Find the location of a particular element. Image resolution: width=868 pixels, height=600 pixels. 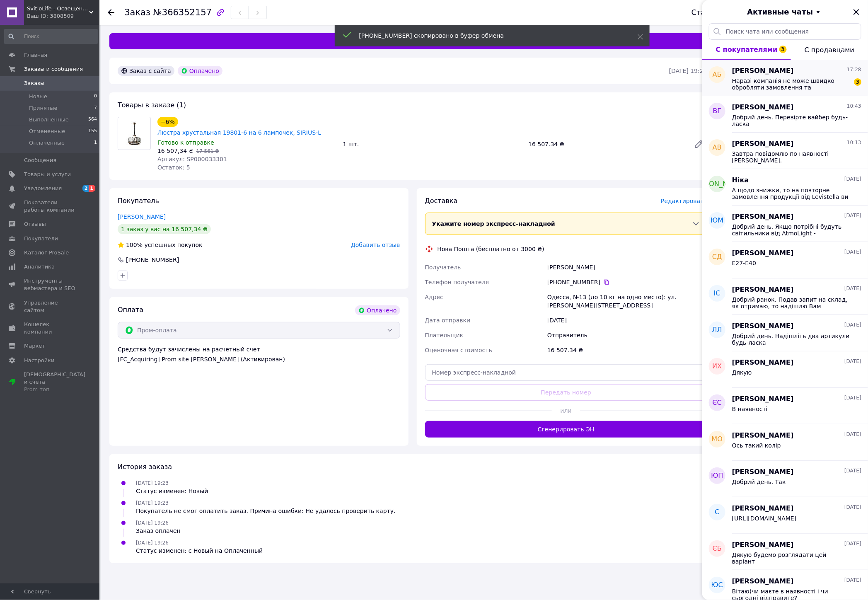

span: Добрий день. Якщо потрібні будуть світильники від AtmoLight - звертайтесь. Виготовлення за 2-3 дн... is located at coordinates (791, 229).